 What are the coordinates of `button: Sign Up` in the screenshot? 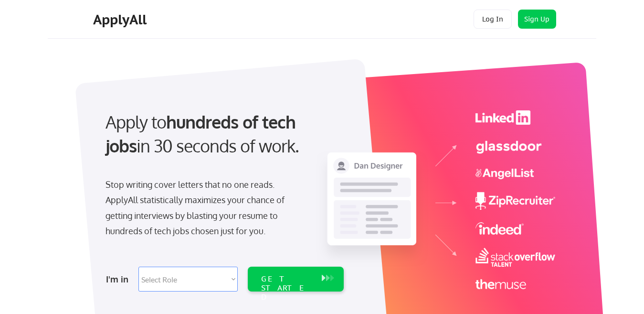 It's located at (537, 19).